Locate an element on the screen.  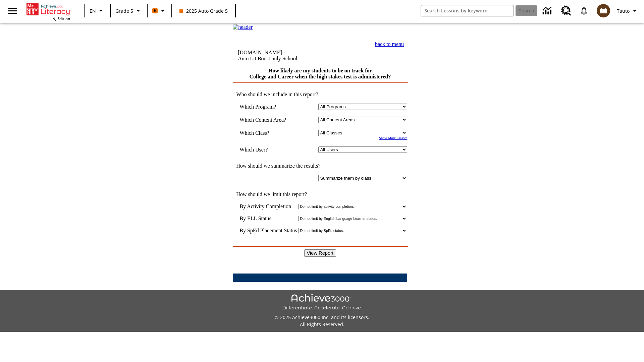
button: Grade: Grade 5, Select a grade is located at coordinates (129, 11).